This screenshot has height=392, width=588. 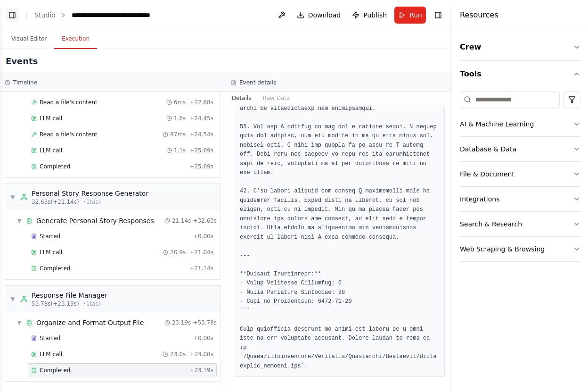 What do you see at coordinates (45, 15) in the screenshot?
I see `a: Studio` at bounding box center [45, 15].